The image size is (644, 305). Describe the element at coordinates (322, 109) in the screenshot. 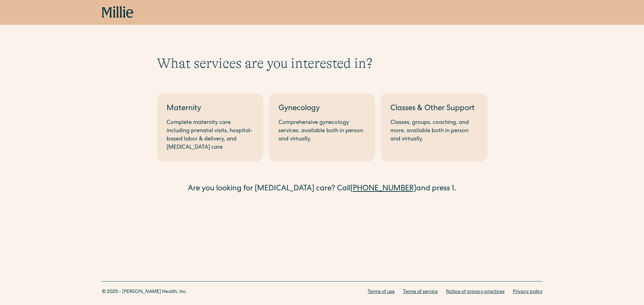

I see `div: Gynecology` at that location.